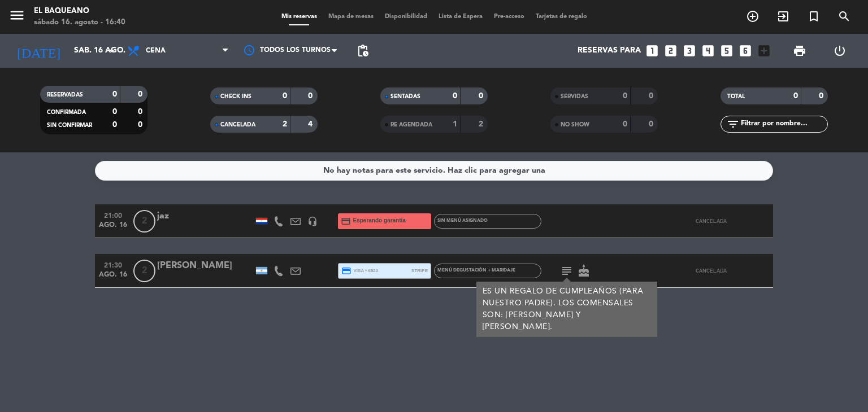 The width and height of the screenshot is (868, 412). What do you see at coordinates (567, 271) in the screenshot?
I see `i: subject` at bounding box center [567, 271].